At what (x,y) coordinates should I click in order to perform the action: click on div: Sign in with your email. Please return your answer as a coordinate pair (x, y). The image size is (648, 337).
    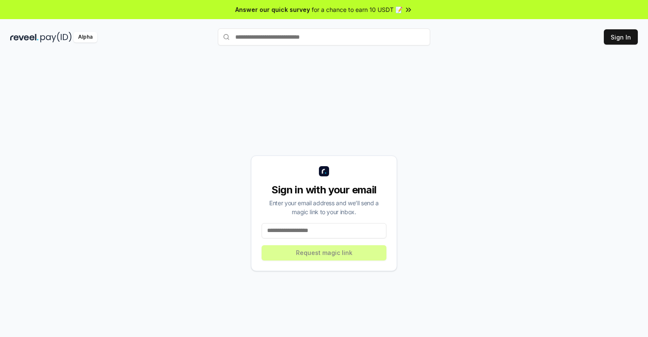
    Looking at the image, I should click on (324, 190).